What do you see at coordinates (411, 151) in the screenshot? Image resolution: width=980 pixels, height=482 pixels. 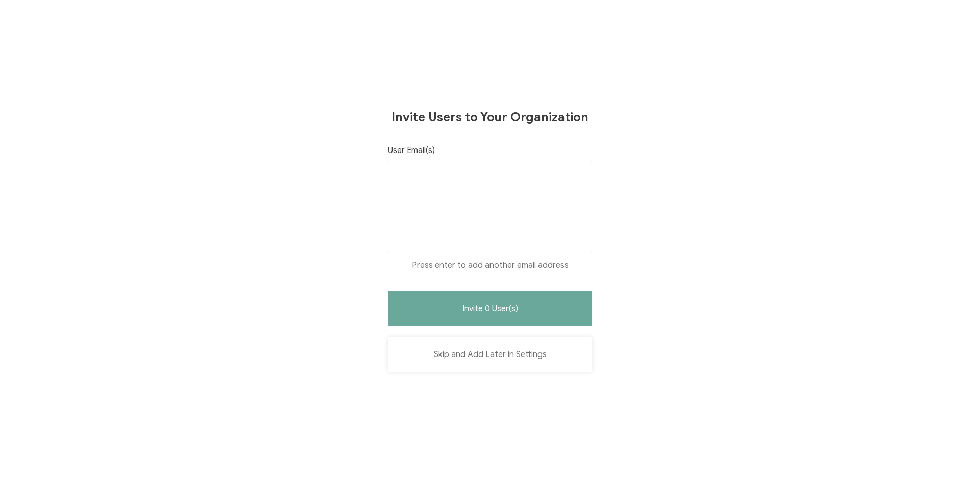 I see `span: User Email(s)` at bounding box center [411, 151].